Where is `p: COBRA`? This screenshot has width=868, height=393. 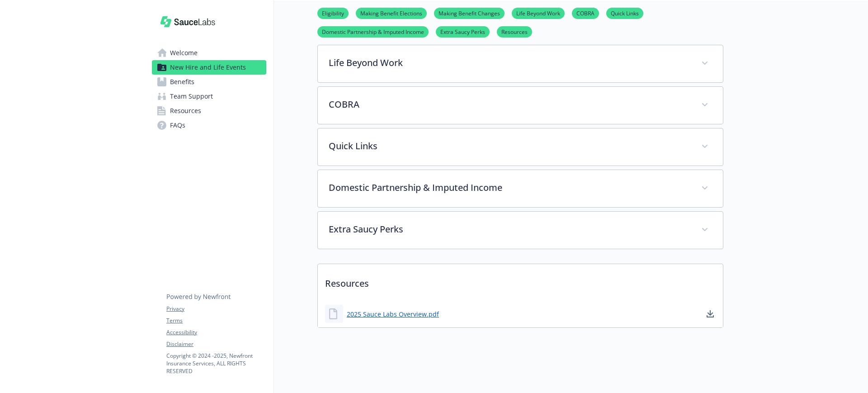
p: COBRA is located at coordinates (510, 105).